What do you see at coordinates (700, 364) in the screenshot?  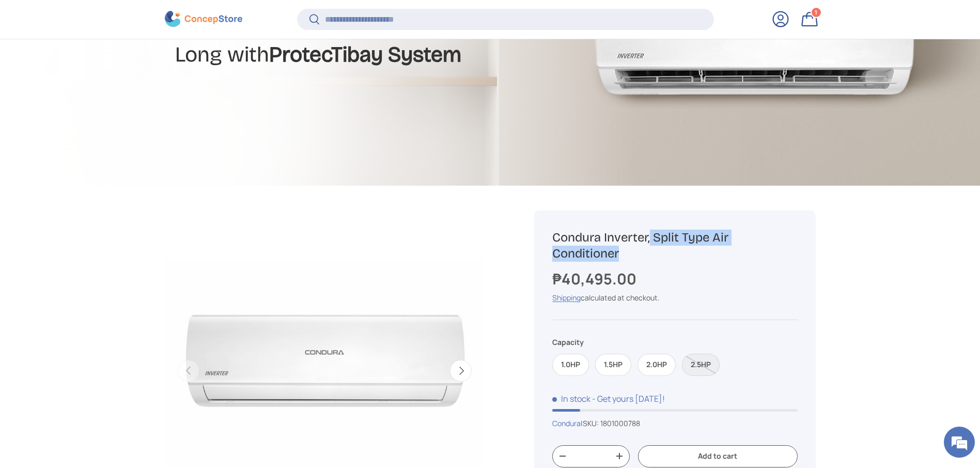 I see `label: Sold out` at bounding box center [700, 364].